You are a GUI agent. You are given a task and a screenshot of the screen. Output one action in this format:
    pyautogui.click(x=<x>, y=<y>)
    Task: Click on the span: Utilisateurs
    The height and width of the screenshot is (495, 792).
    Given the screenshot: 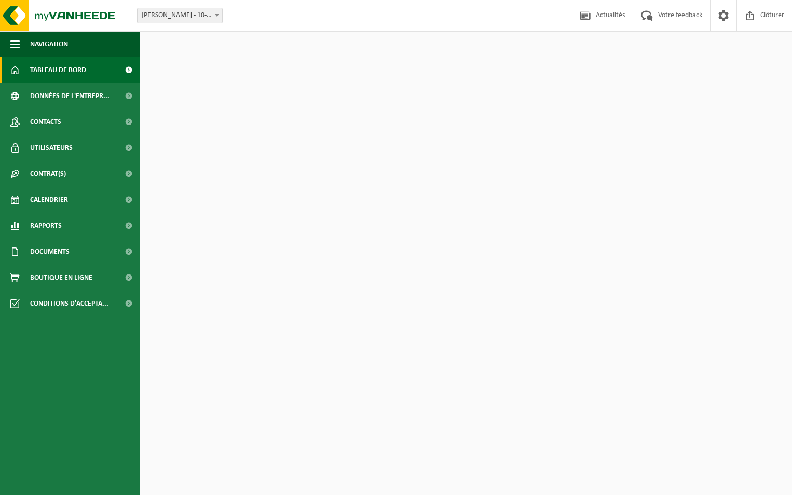 What is the action you would take?
    pyautogui.click(x=51, y=148)
    